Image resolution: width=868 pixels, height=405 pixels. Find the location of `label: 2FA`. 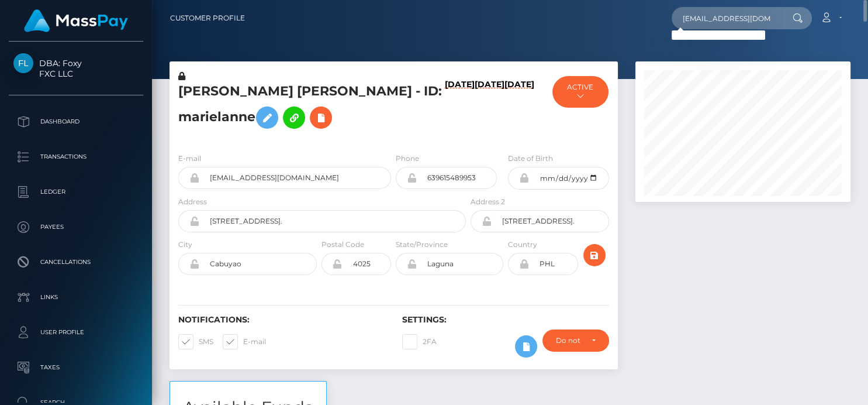

label: 2FA is located at coordinates (419, 342).